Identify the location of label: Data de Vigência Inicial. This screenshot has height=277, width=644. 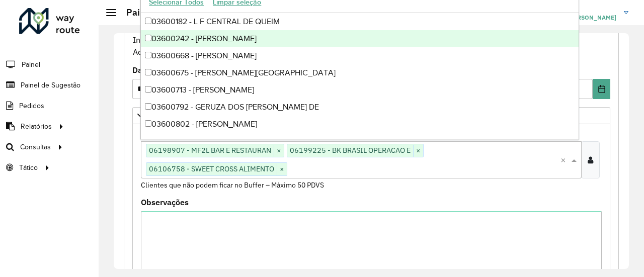
(178, 70).